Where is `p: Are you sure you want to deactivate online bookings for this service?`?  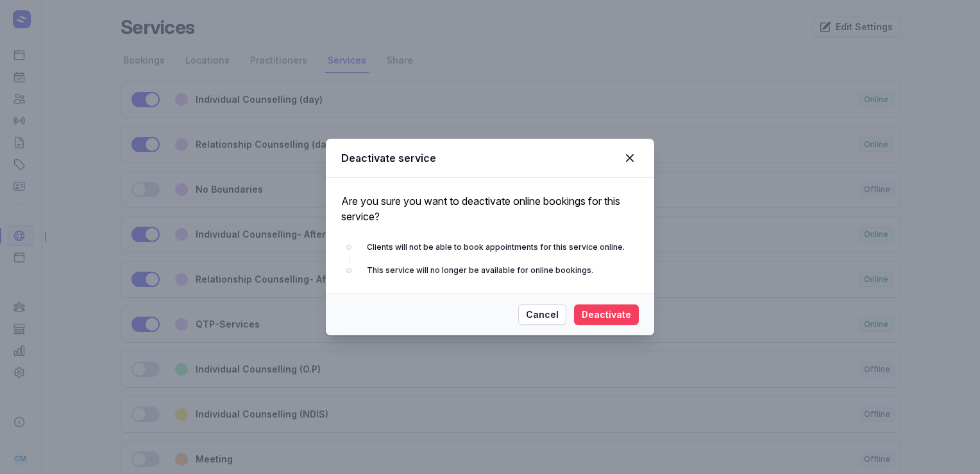 p: Are you sure you want to deactivate online bookings for this service? is located at coordinates (490, 209).